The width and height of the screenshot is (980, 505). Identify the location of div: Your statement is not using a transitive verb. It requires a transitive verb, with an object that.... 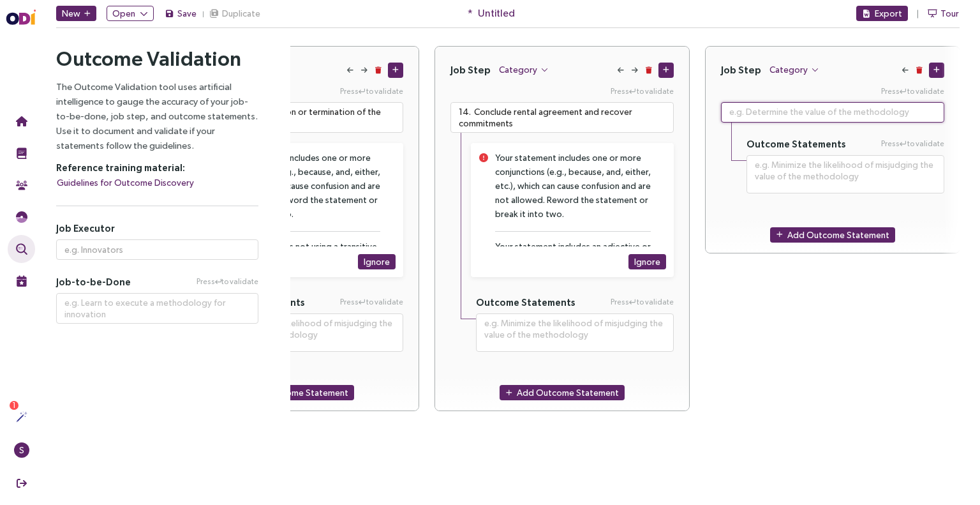
(303, 267).